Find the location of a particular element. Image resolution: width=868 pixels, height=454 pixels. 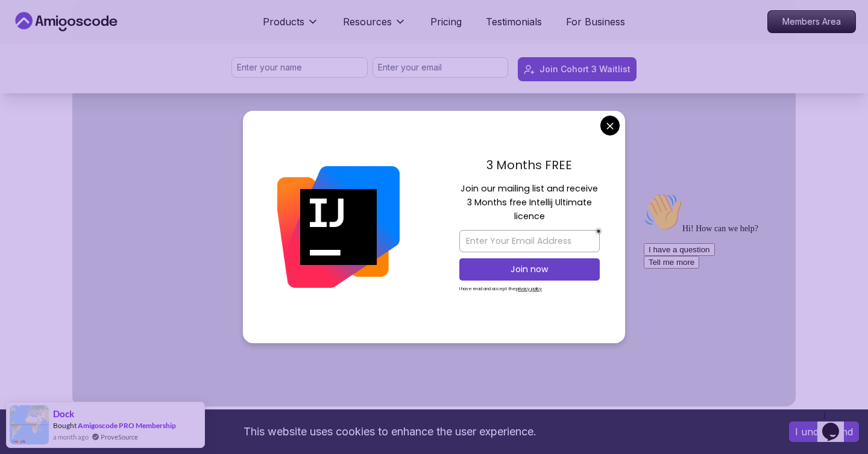

button: Resources is located at coordinates (374, 27).